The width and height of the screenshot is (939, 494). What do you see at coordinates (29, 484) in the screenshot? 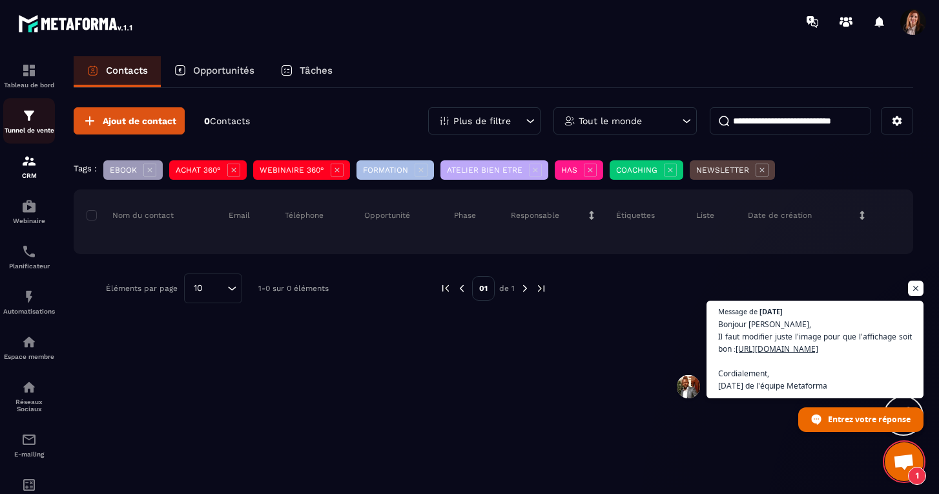
I see `img: accountant` at bounding box center [29, 484].